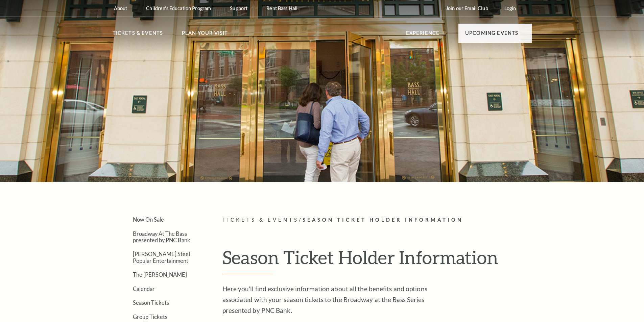 The image size is (644, 322). I want to click on p: Support, so click(239, 8).